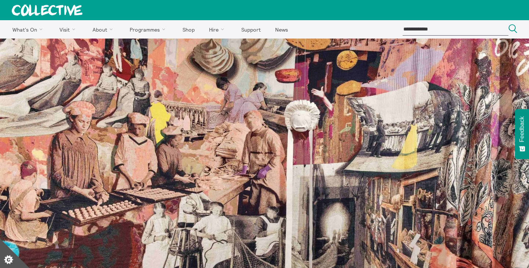 This screenshot has width=529, height=268. What do you see at coordinates (104, 29) in the screenshot?
I see `a: About` at bounding box center [104, 29].